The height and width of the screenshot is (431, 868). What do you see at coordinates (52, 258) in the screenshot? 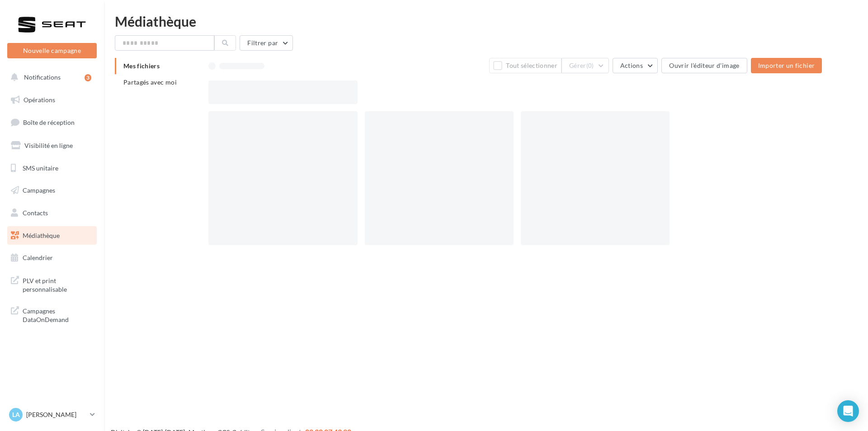
I see `a: Calendrier` at bounding box center [52, 258].